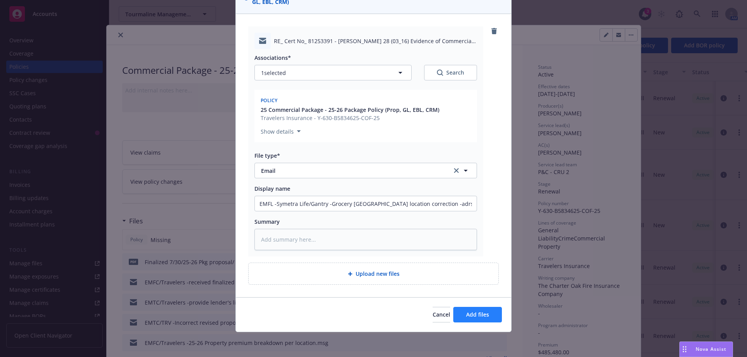 Image resolution: width=747 pixels, height=357 pixels. What do you see at coordinates (377, 274) in the screenshot?
I see `span: Upload new files` at bounding box center [377, 274].